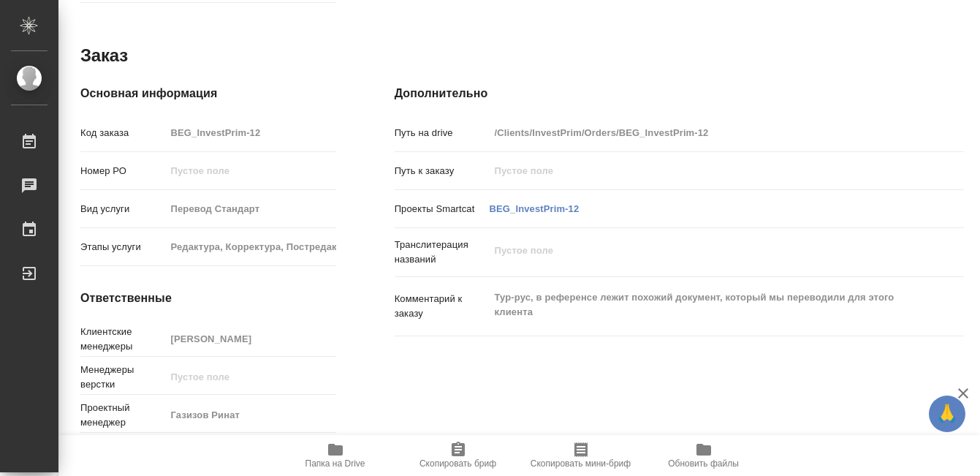  I want to click on h4: Дополнительно, so click(679, 93).